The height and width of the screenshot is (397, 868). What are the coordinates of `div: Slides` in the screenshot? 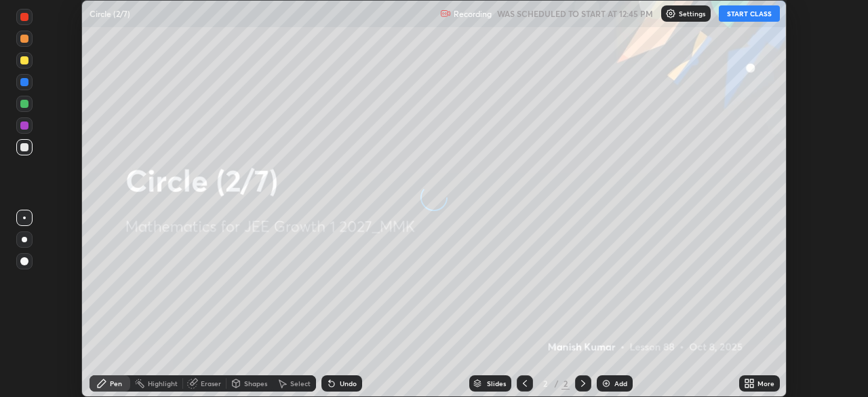 It's located at (497, 383).